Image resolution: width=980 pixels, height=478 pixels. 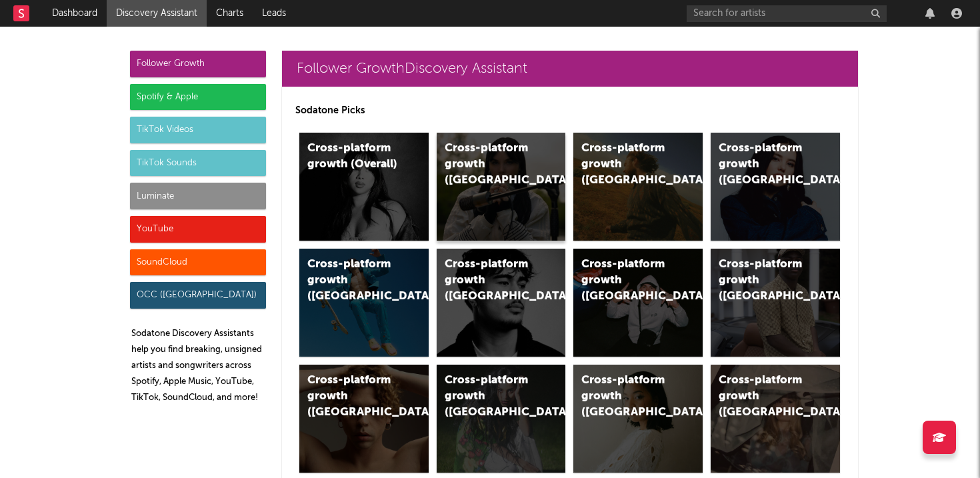 What do you see at coordinates (198, 262) in the screenshot?
I see `div: SoundCloud` at bounding box center [198, 262].